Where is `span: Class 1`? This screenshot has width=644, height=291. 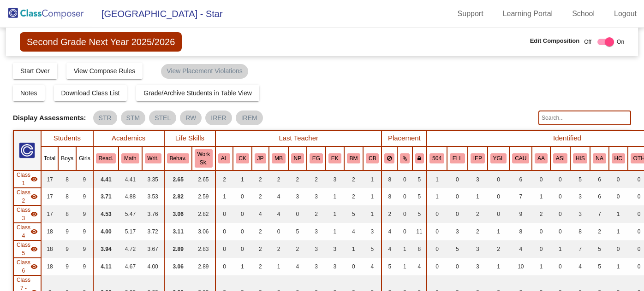
span: Class 1 is located at coordinates (24, 179).